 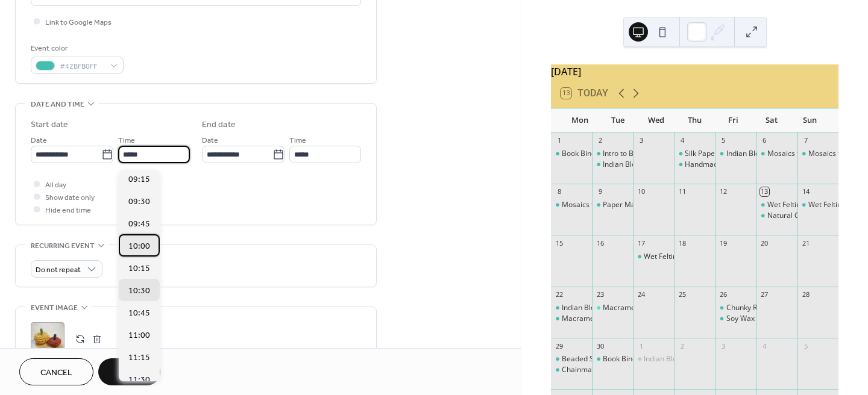 I want to click on div: Event color, so click(x=76, y=48).